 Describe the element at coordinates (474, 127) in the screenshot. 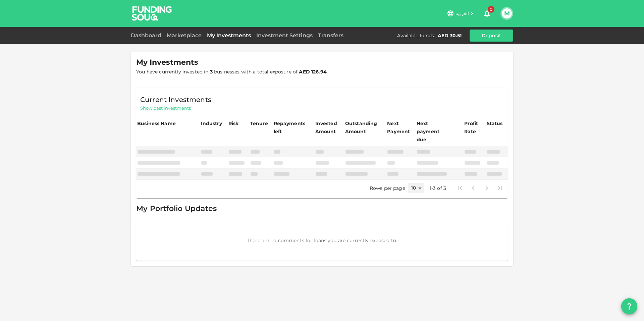

I see `div: Profit Rate` at that location.